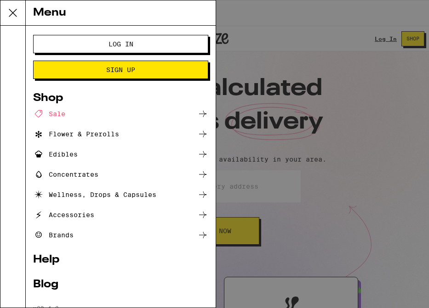 The width and height of the screenshot is (429, 308). I want to click on div: Wellness, Drops & Capsules, so click(95, 195).